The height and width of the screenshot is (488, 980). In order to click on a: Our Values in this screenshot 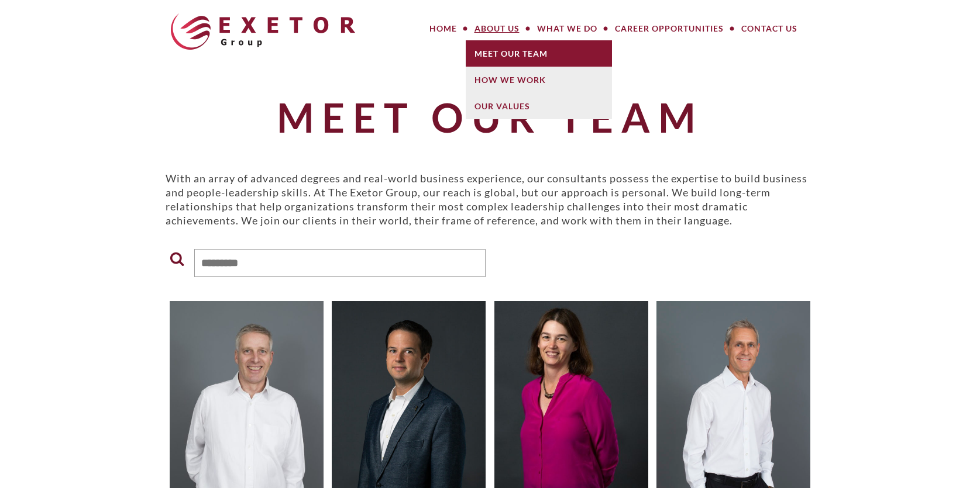, I will do `click(539, 106)`.